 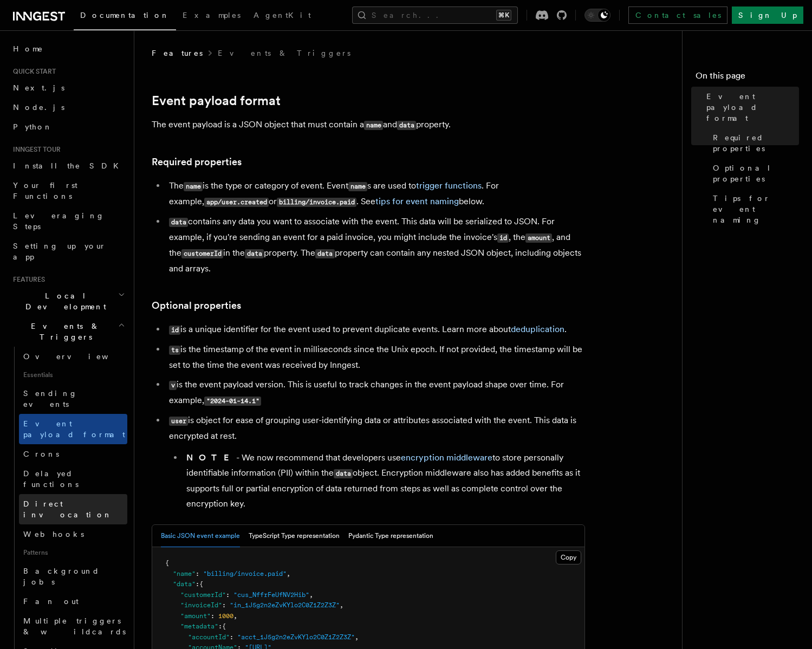 What do you see at coordinates (376, 393) in the screenshot?
I see `li: is the event payload version. This is useful to track changes in the event payload shape over tim...` at bounding box center [376, 393].